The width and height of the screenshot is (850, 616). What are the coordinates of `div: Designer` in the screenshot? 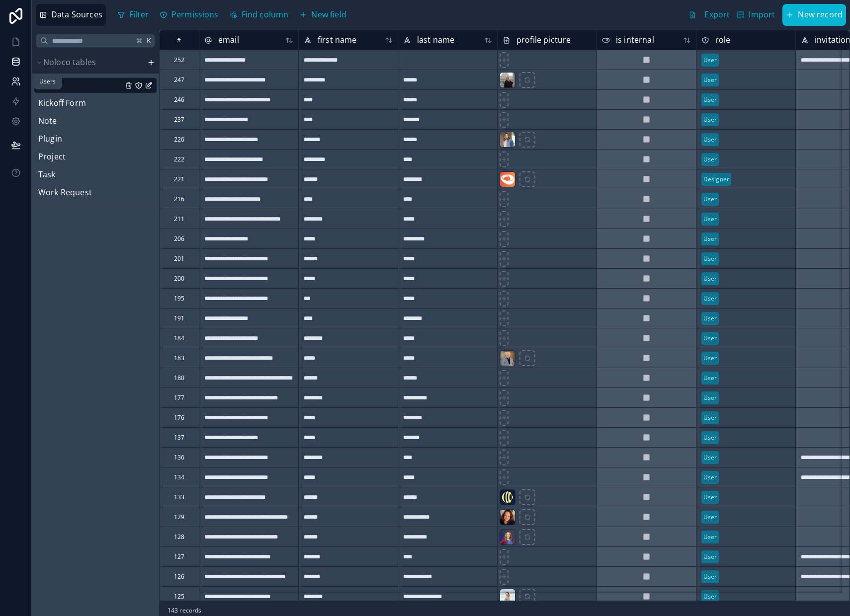 It's located at (717, 179).